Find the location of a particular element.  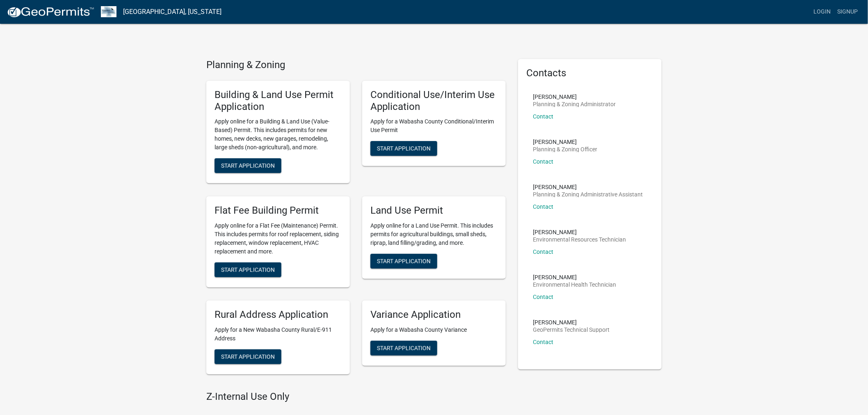

h4: Z-Internal Use Only is located at coordinates (356, 397).